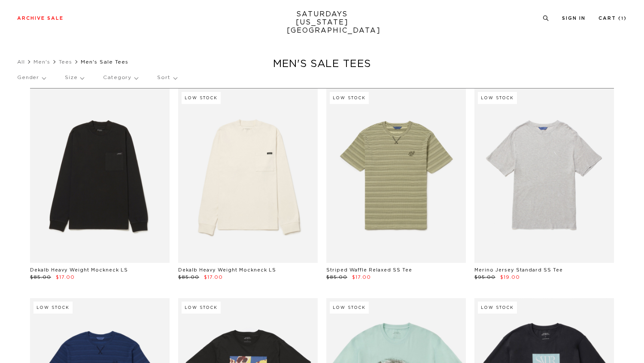  I want to click on a: Striped Waffle Relaxed SS Tee, so click(369, 270).